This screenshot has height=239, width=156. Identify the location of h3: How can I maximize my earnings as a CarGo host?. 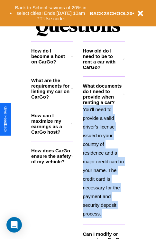
(51, 123).